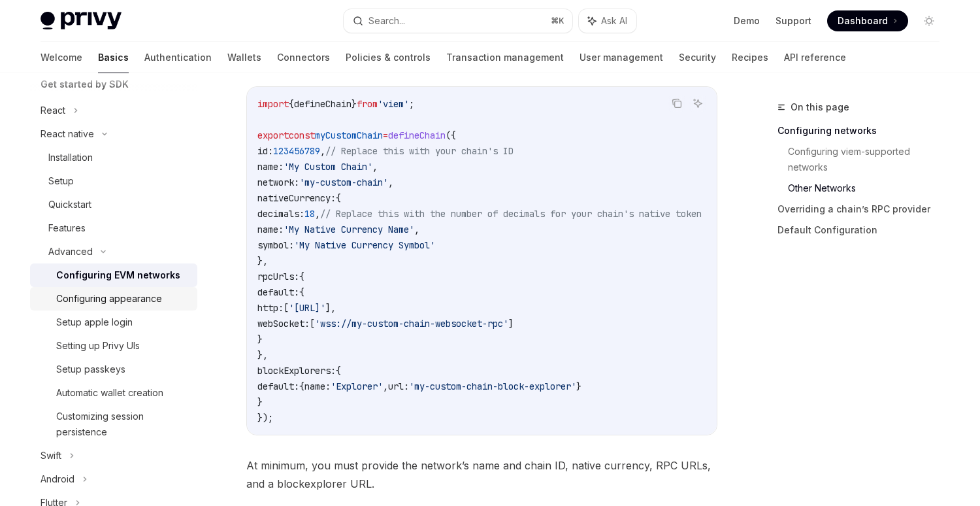 The height and width of the screenshot is (506, 980). I want to click on span: ⌘ K, so click(557, 21).